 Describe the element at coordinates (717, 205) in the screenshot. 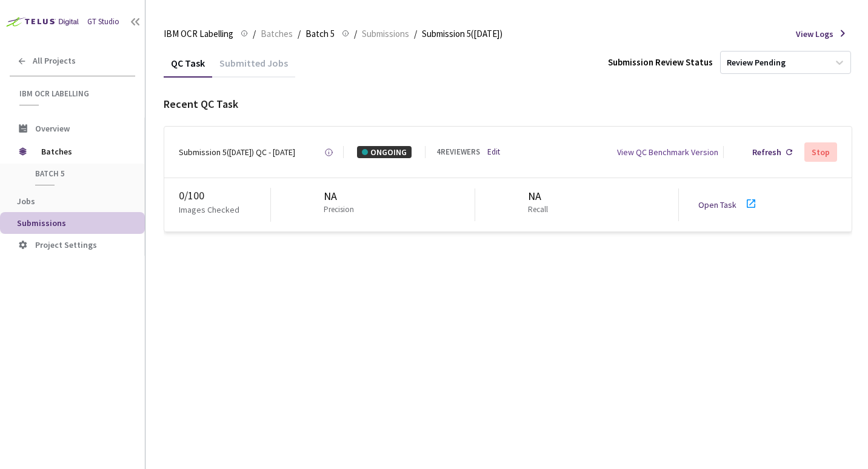

I see `a: Open Task` at that location.